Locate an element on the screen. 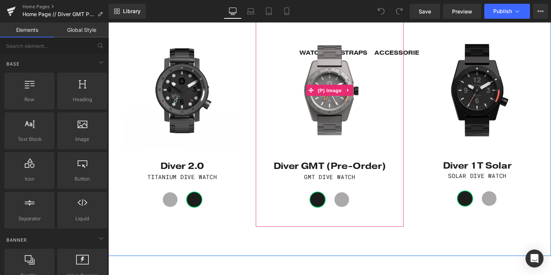 The width and height of the screenshot is (551, 275). span: Heading is located at coordinates (82, 99).